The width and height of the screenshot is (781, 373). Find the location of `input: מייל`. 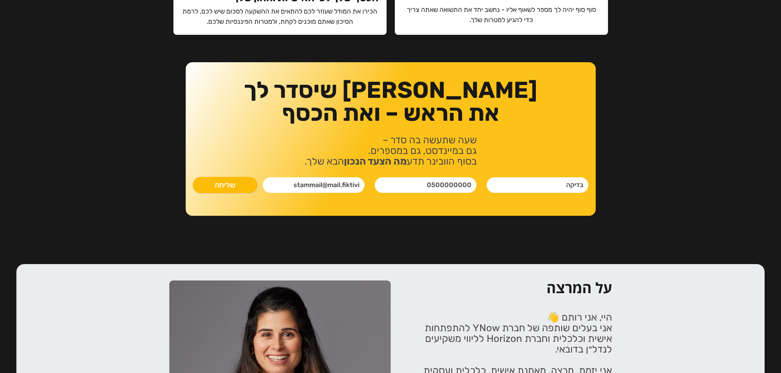

input: מייל is located at coordinates (314, 185).